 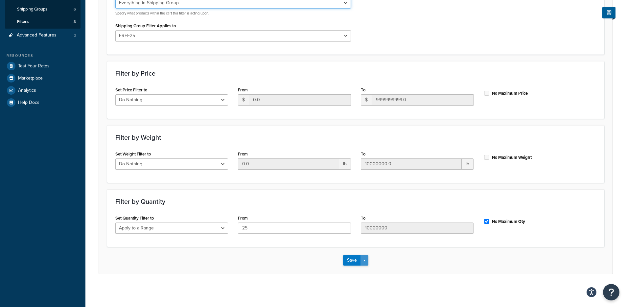 I want to click on span: Shipping Groups, so click(x=32, y=9).